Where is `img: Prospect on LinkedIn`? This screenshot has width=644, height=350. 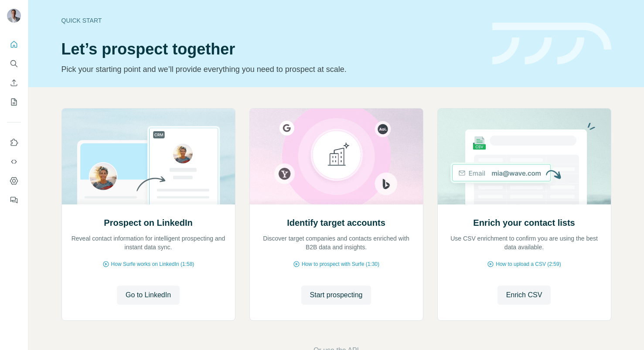
img: Prospect on LinkedIn is located at coordinates (148, 156).